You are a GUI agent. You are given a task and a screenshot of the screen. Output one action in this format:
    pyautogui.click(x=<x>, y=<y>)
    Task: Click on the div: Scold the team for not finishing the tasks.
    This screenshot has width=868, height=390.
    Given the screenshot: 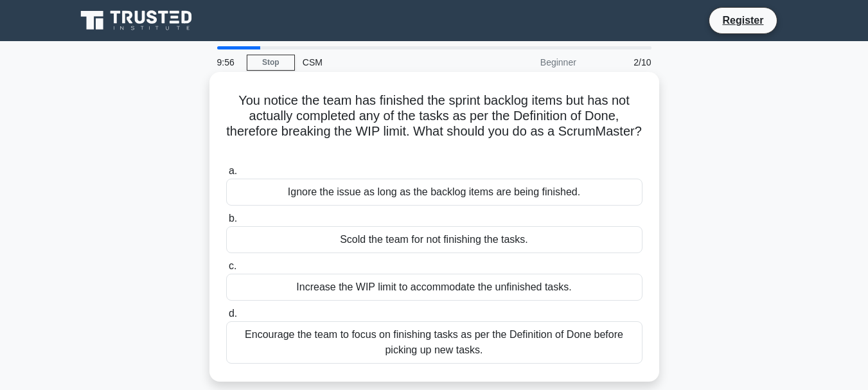 What is the action you would take?
    pyautogui.click(x=434, y=240)
    